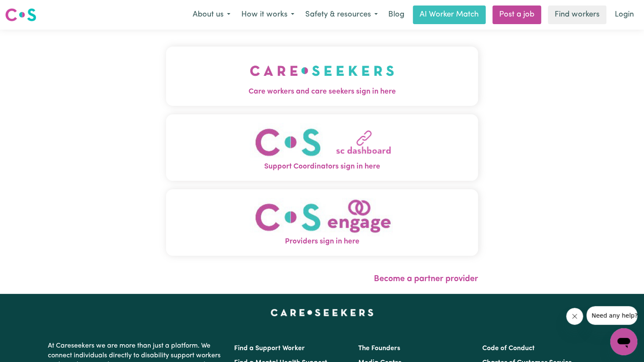 This screenshot has width=644, height=362. What do you see at coordinates (379, 348) in the screenshot?
I see `a: The Founders` at bounding box center [379, 348].